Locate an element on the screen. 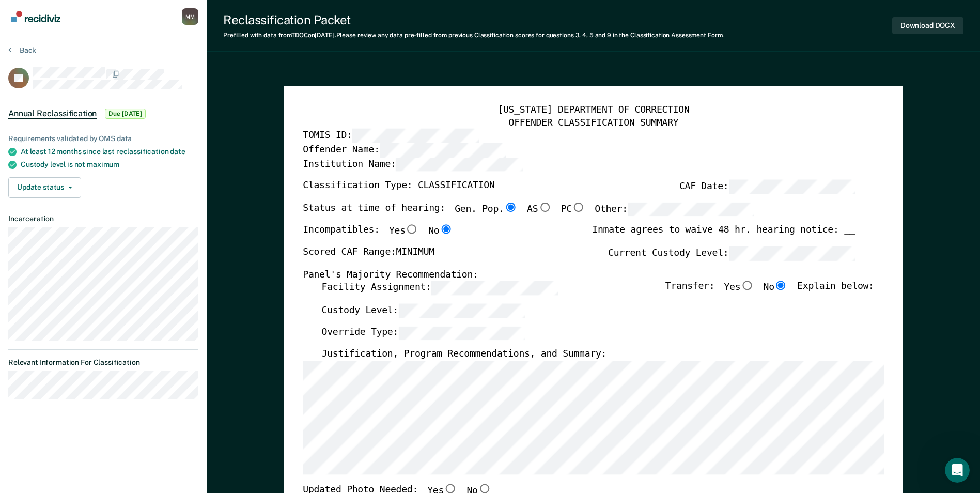 The image size is (980, 493). div: OFFENDER CLASSIFICATION SUMMARY is located at coordinates (594, 123).